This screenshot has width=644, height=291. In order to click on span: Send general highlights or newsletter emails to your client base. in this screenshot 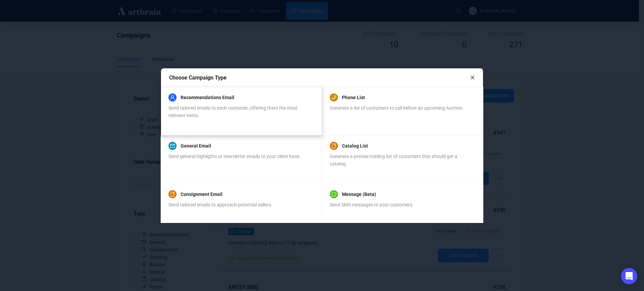, I will do `click(234, 156)`.